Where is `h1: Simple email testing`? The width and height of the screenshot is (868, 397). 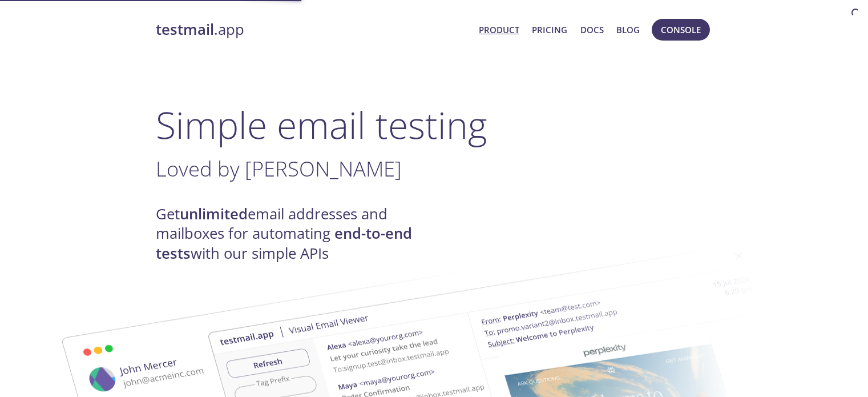
h1: Simple email testing is located at coordinates (435, 124).